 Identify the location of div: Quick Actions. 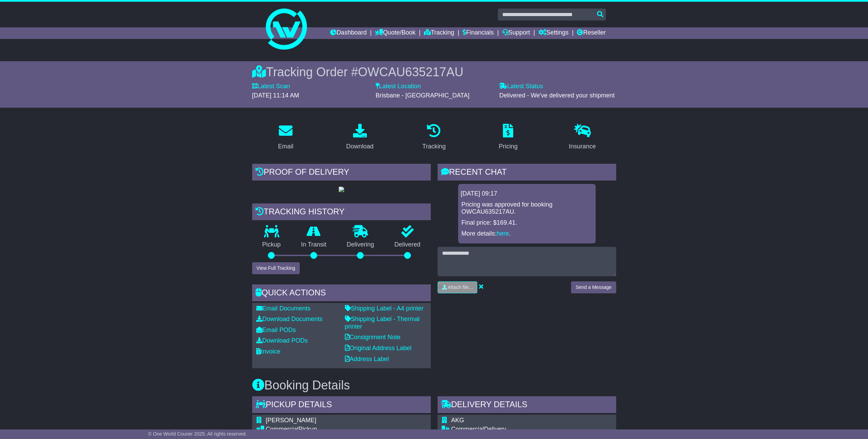
(341, 294).